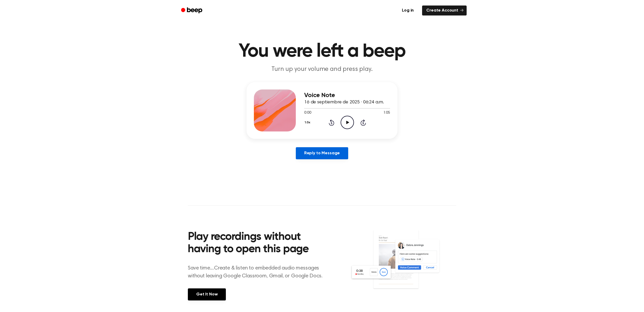 This screenshot has width=644, height=312. What do you see at coordinates (347, 95) in the screenshot?
I see `h3: Voice Note` at bounding box center [347, 95].